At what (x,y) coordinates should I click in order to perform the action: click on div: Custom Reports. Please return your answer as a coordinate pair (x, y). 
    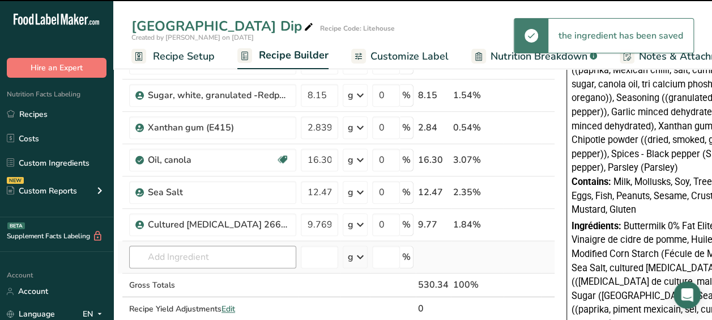
    Looking at the image, I should click on (42, 190).